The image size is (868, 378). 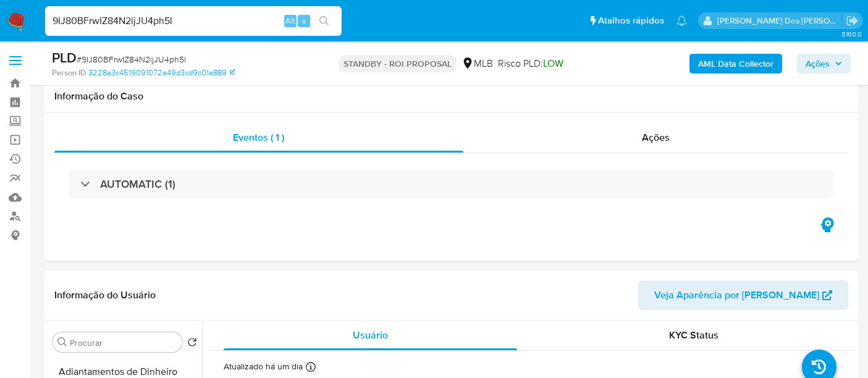 I want to click on p: STANDBY - ROI PROPOSAL, so click(x=398, y=64).